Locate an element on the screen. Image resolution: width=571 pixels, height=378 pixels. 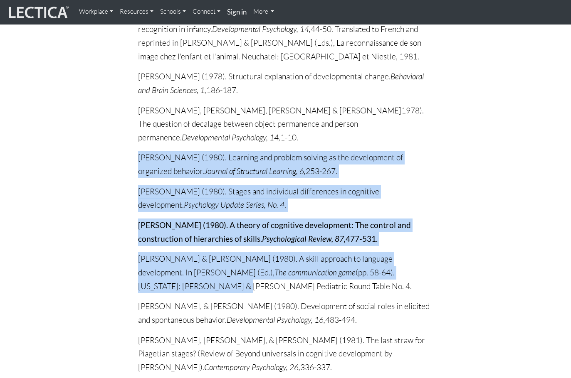
a: More is located at coordinates (264, 12).